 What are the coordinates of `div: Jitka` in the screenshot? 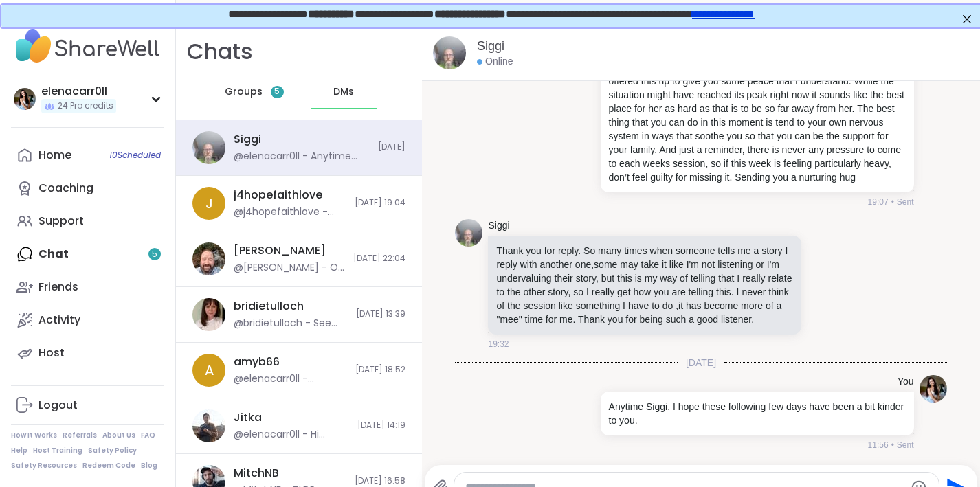 It's located at (248, 417).